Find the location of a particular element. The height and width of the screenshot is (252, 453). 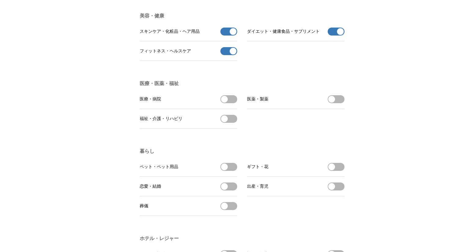

span: スキンケア・化粧品・ヘア用品 is located at coordinates (170, 31).